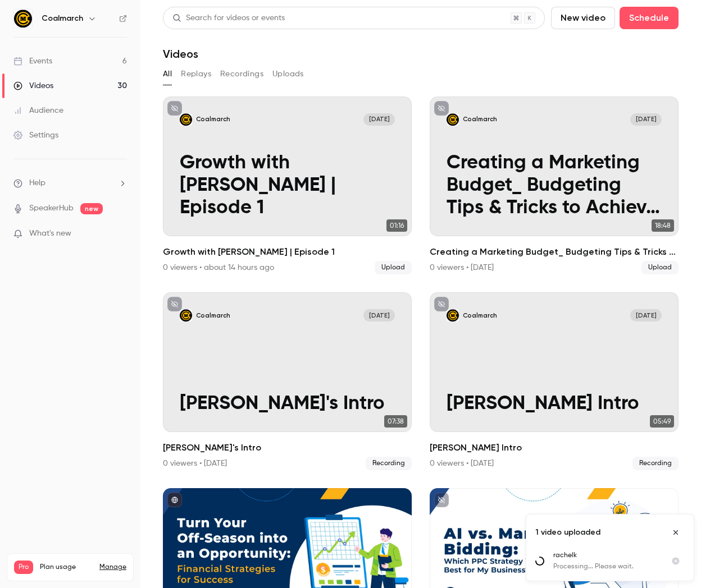  I want to click on h1: Videos, so click(180, 54).